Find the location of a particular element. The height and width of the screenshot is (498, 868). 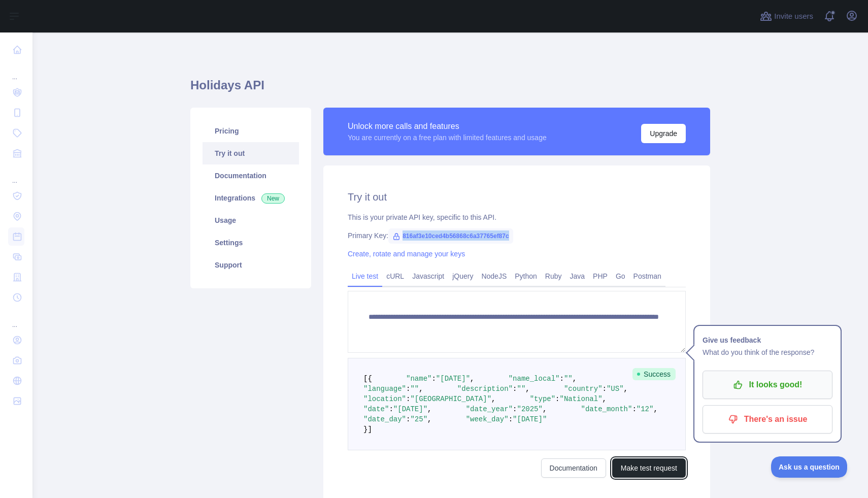

a: Javascript is located at coordinates (428, 276).